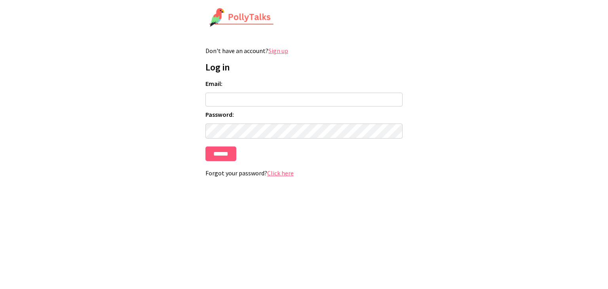  What do you see at coordinates (278, 51) in the screenshot?
I see `a: Sign up` at bounding box center [278, 51].